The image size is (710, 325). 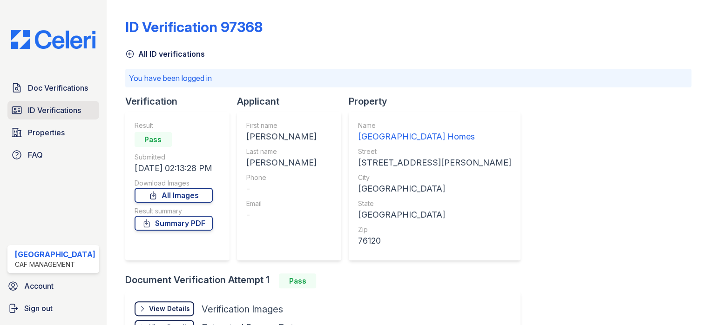 I want to click on a: Doc Verifications, so click(x=53, y=88).